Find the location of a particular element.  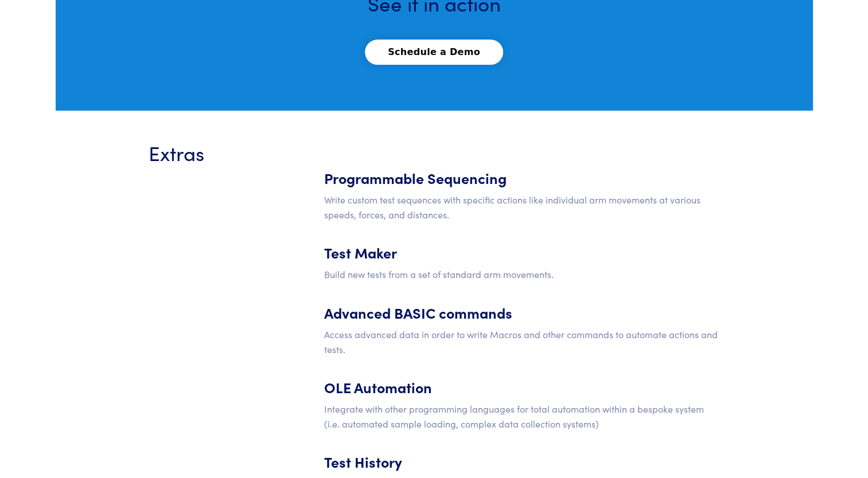

p: Build new tests from a set of standard arm movements. is located at coordinates (522, 275).